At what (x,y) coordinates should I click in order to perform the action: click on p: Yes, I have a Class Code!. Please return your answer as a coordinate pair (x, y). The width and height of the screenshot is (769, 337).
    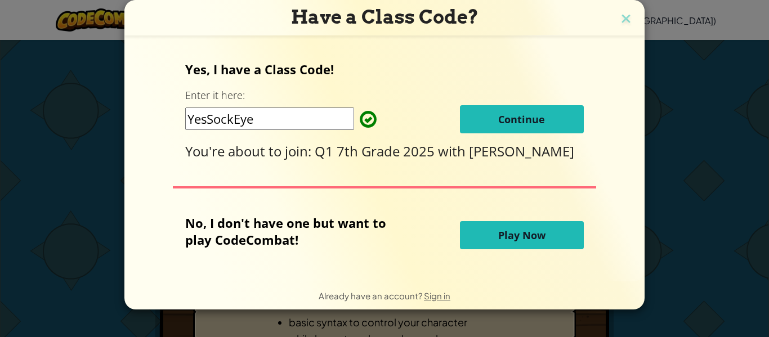
    Looking at the image, I should click on (384, 69).